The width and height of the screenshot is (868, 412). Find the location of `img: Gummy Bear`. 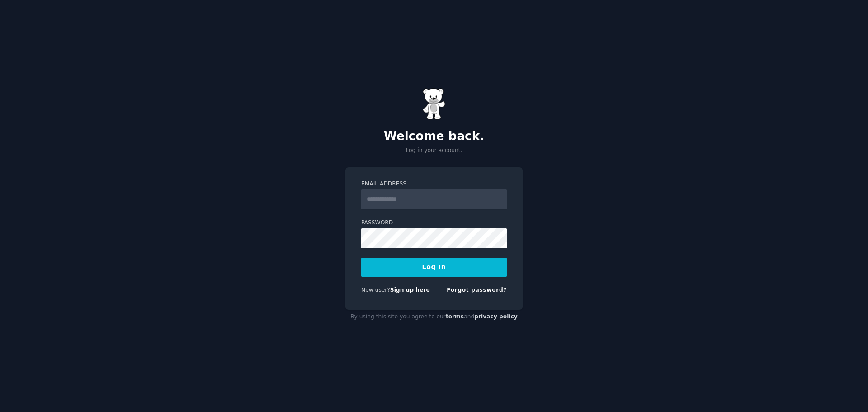

img: Gummy Bear is located at coordinates (434, 104).